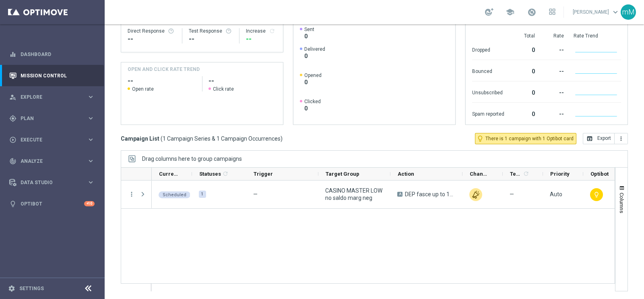 This screenshot has height=299, width=644. What do you see at coordinates (560, 173) in the screenshot?
I see `span: Priority` at bounding box center [560, 173].